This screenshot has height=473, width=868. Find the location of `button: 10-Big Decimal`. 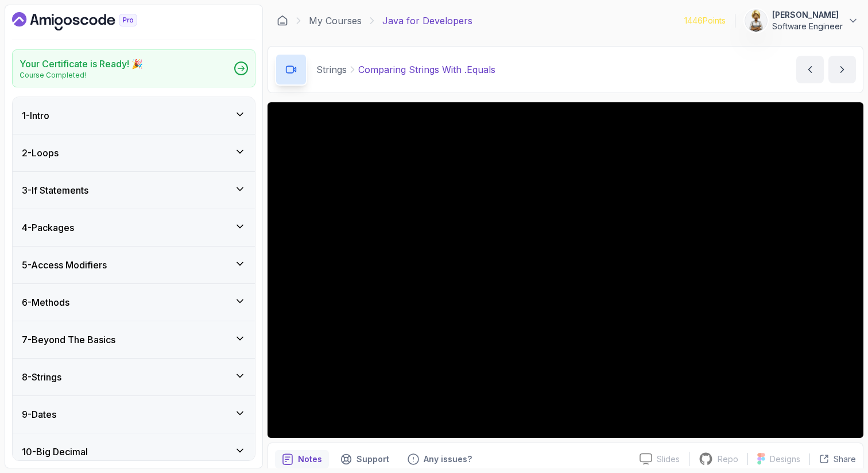

button: 10-Big Decimal is located at coordinates (134, 451).